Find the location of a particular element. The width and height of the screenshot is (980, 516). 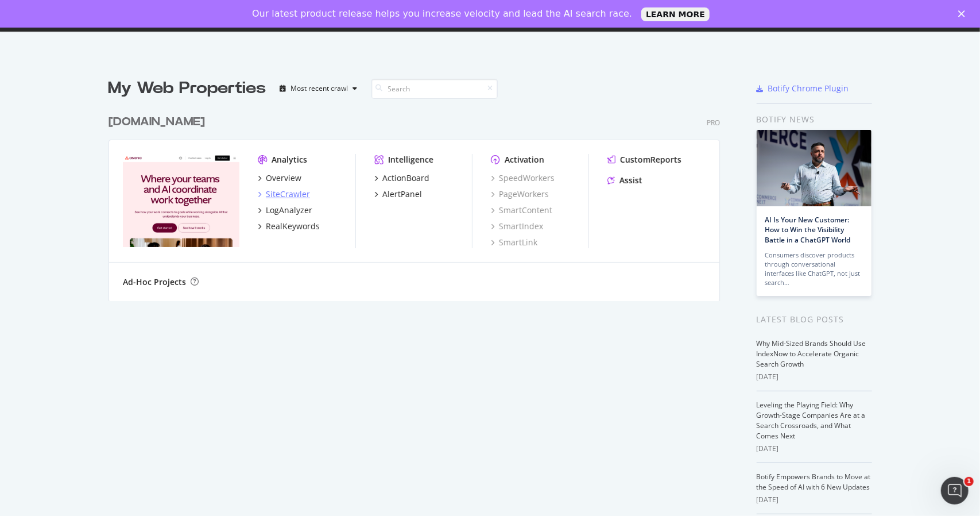

a: Overview is located at coordinates (280, 178).